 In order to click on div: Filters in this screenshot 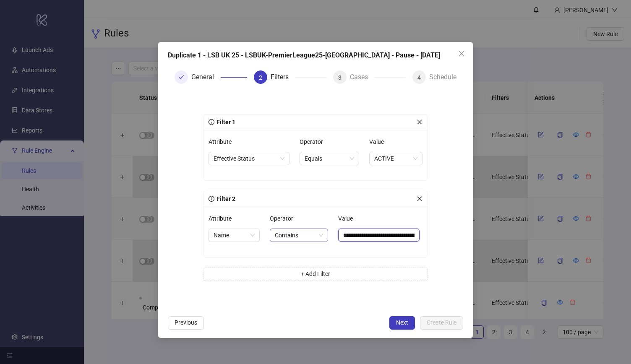, I will do `click(283, 77)`.